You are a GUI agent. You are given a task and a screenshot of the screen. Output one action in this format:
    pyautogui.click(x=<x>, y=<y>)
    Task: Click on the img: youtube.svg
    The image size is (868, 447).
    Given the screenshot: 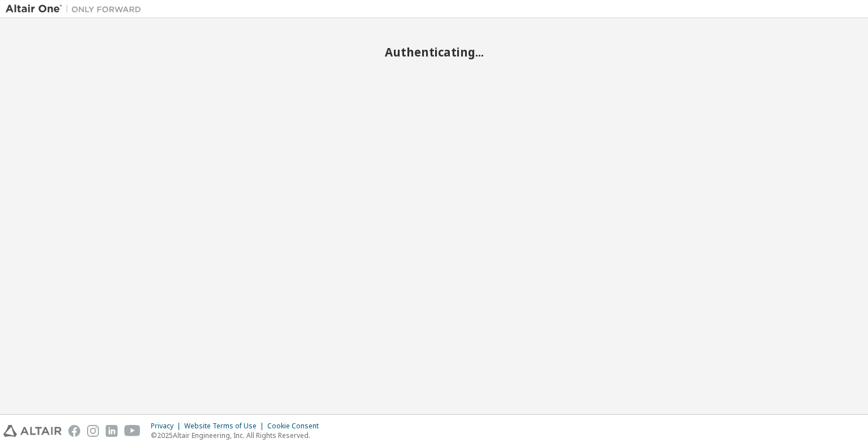 What is the action you would take?
    pyautogui.click(x=133, y=431)
    